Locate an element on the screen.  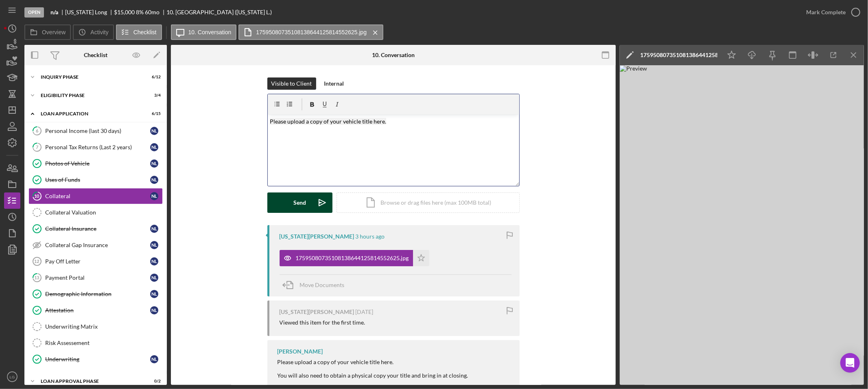
div: Collateral Valuation is located at coordinates (104, 212).